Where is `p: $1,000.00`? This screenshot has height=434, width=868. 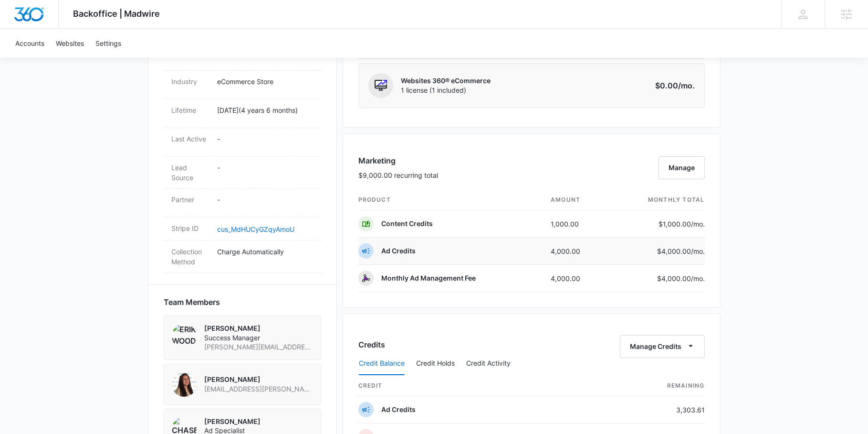 p: $1,000.00 is located at coordinates (682, 223).